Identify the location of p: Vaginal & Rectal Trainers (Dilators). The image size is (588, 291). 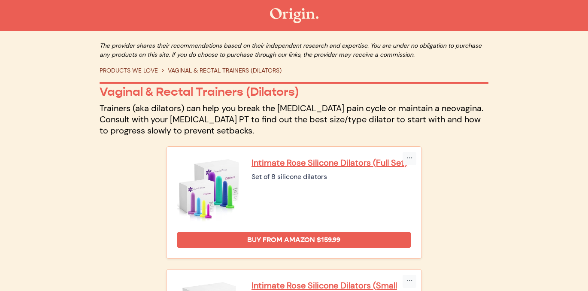
(294, 92).